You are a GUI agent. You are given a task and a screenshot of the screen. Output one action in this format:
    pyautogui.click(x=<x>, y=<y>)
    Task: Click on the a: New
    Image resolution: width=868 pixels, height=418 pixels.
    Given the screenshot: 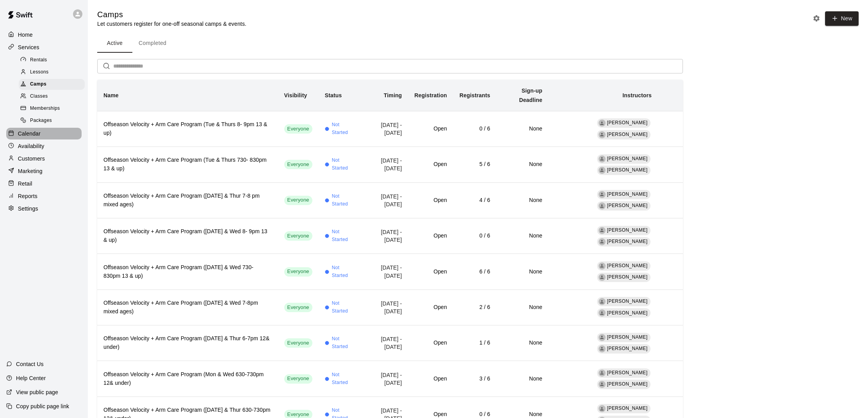 What is the action you would take?
    pyautogui.click(x=841, y=18)
    